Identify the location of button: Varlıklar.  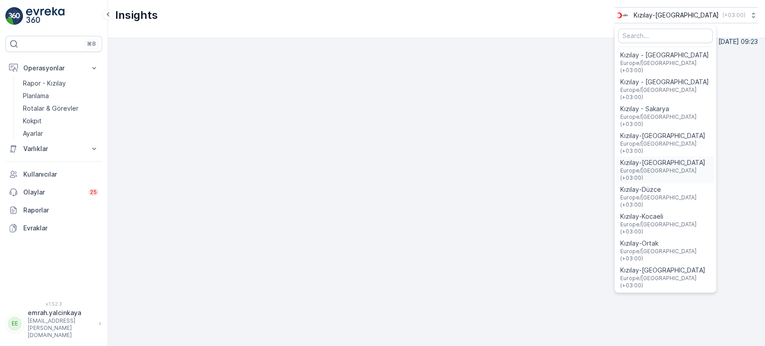
(54, 149).